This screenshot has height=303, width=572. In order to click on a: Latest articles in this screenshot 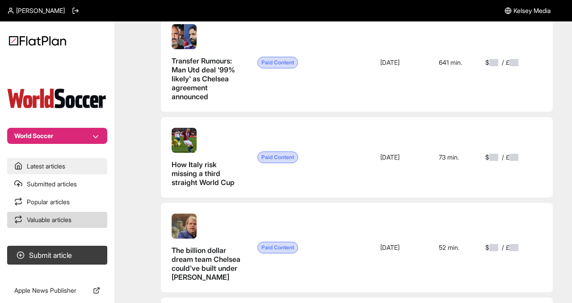, I will do `click(57, 166)`.